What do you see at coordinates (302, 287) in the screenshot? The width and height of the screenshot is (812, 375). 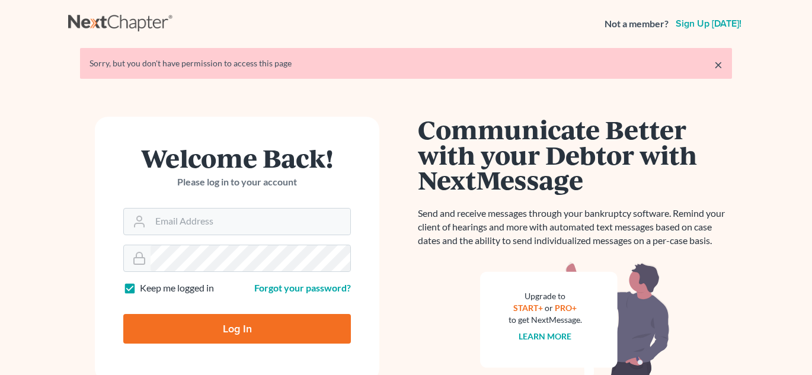 I see `a: Forgot your password?` at bounding box center [302, 287].